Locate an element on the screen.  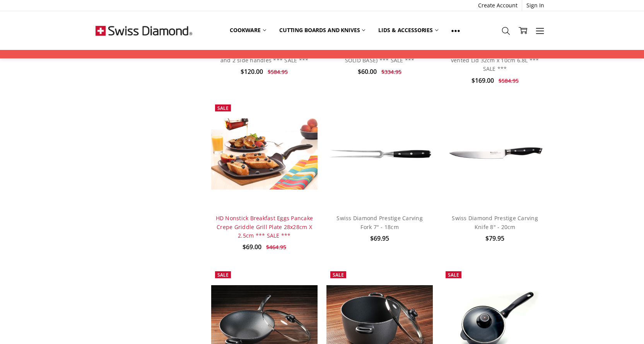
span: $69.00 is located at coordinates (252, 247).